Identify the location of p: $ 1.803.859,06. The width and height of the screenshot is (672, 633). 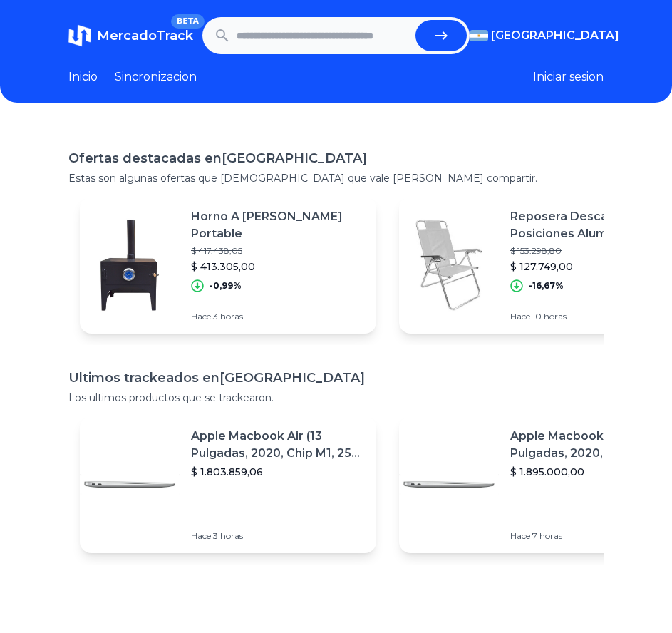
(278, 472).